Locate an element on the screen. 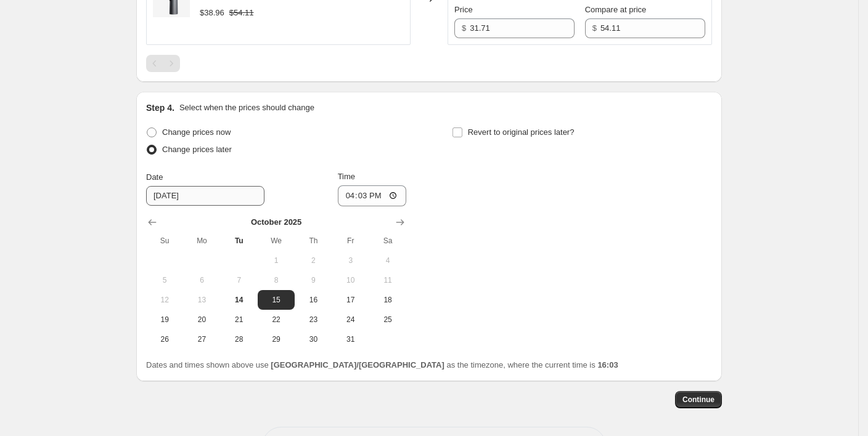 Image resolution: width=868 pixels, height=436 pixels. span: 16 is located at coordinates (313, 300).